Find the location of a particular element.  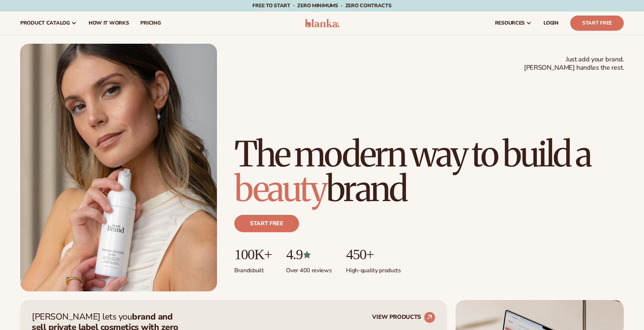

a: Start free is located at coordinates (266, 224).